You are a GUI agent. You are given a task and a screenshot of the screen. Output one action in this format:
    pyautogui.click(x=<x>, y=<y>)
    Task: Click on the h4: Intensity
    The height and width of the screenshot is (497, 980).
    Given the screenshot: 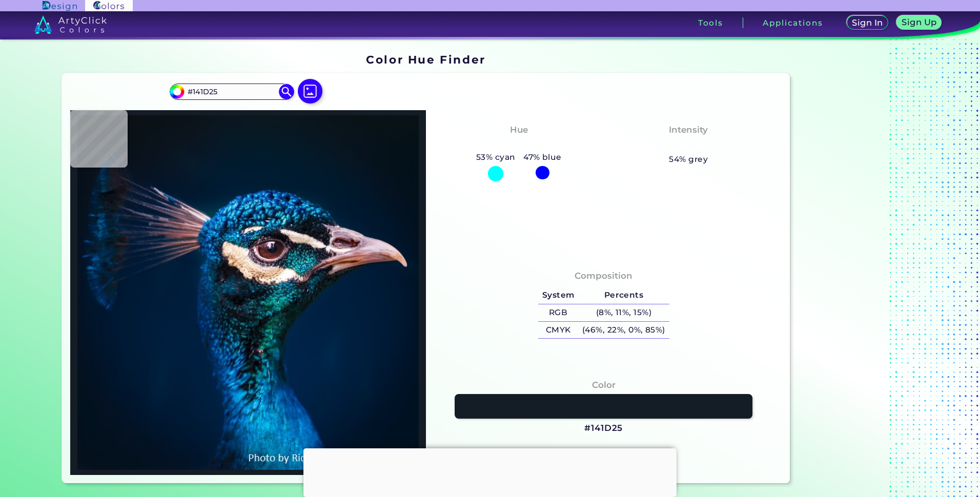 What is the action you would take?
    pyautogui.click(x=688, y=129)
    